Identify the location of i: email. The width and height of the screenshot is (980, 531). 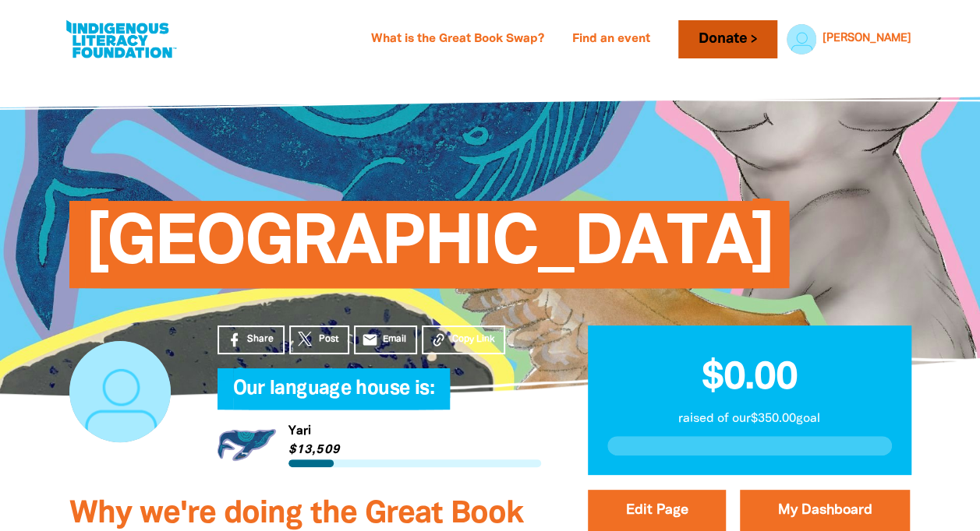
(370, 340).